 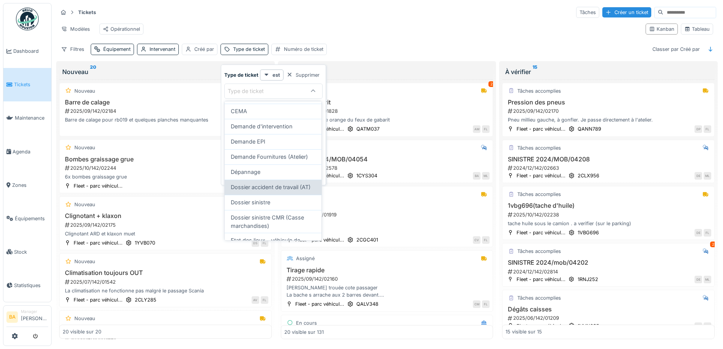 I want to click on div: 2025/09/142/01919, so click(x=388, y=214).